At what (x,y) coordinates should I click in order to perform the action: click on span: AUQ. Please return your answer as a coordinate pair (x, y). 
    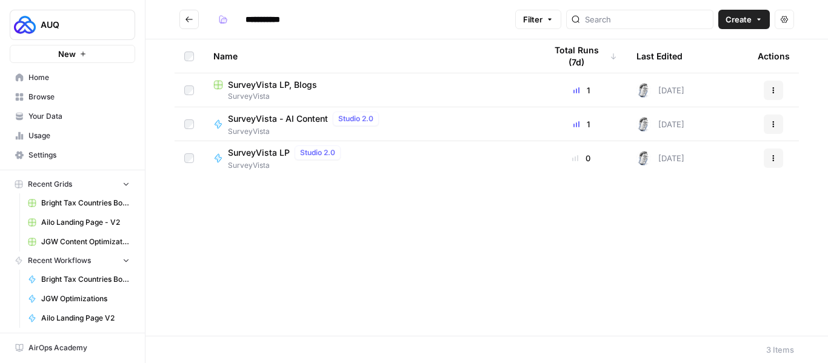
    Looking at the image, I should click on (77, 25).